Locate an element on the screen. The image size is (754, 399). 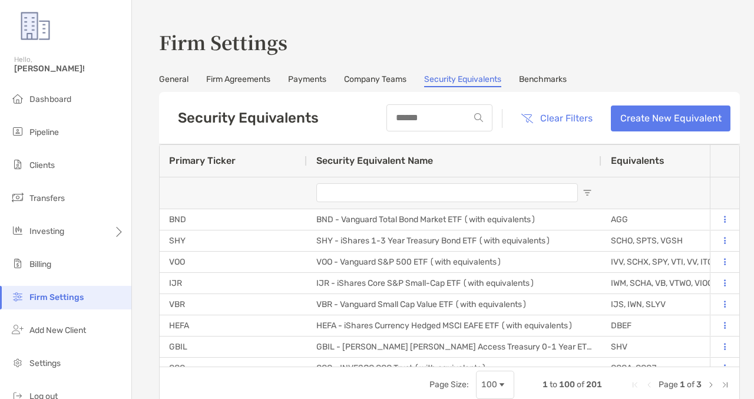
a: Company Teams is located at coordinates (375, 81).